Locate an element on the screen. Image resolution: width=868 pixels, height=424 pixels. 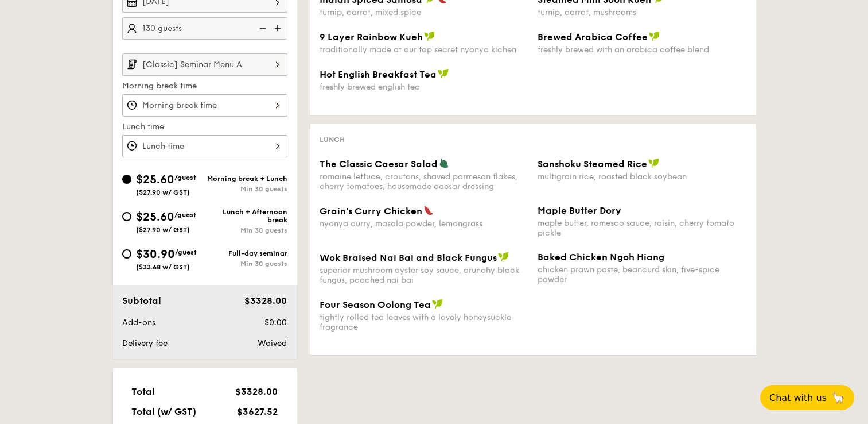
input: Lunch time is located at coordinates (205, 146).